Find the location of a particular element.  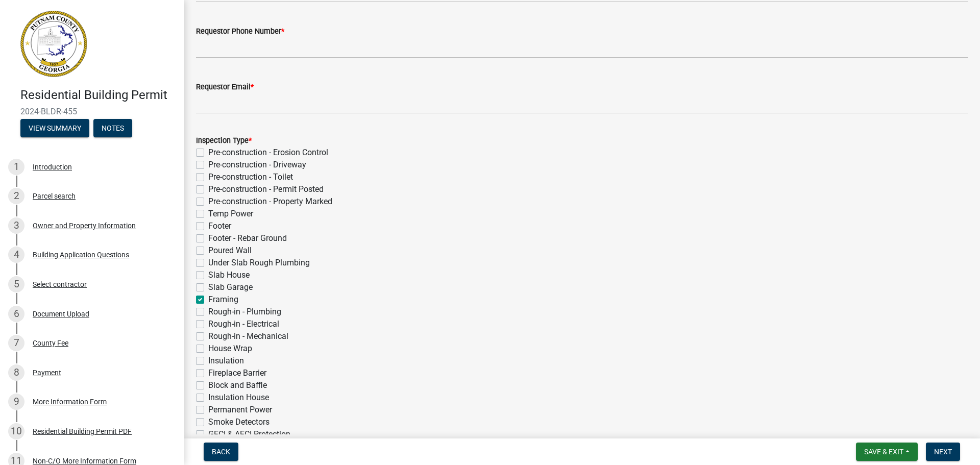

div: 6 is located at coordinates (16, 314).